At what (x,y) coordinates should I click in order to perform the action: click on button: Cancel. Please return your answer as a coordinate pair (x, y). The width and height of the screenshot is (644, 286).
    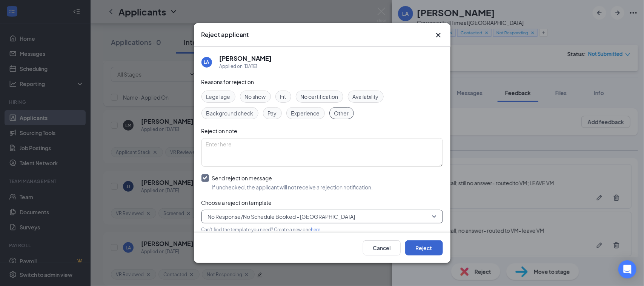
    Looking at the image, I should click on (382, 248).